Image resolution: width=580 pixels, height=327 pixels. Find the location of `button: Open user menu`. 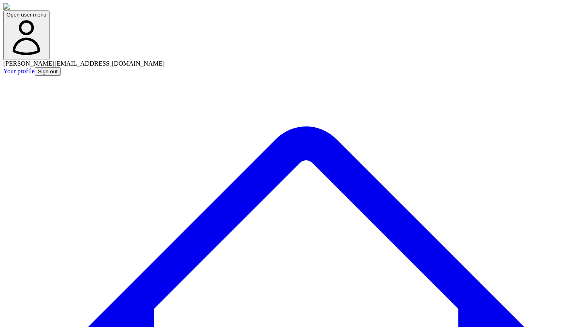

button: Open user menu is located at coordinates (26, 35).